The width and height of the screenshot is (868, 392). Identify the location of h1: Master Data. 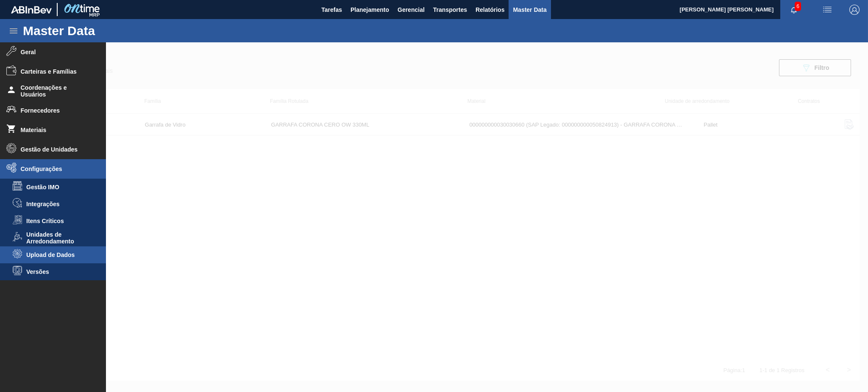
(98, 31).